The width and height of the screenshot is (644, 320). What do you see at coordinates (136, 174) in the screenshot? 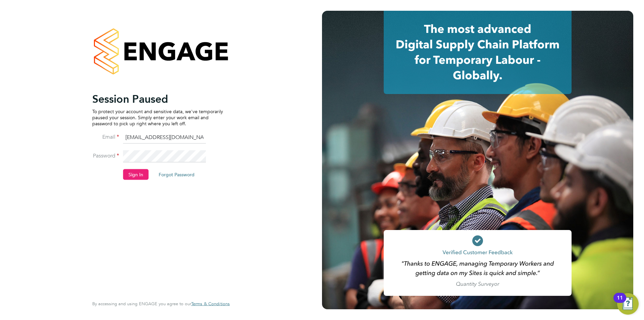
I see `button: Sign In` at bounding box center [136, 174].